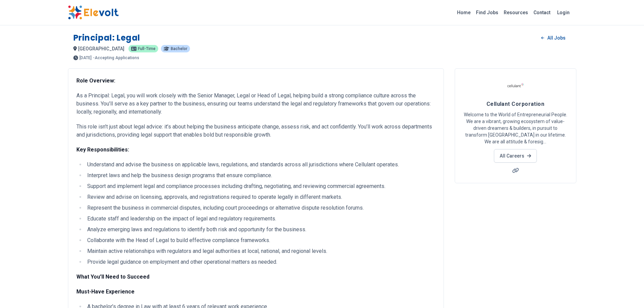 This screenshot has width=644, height=308. I want to click on li: Educate staff and leadership on the impact of legal and regulatory requirements., so click(260, 219).